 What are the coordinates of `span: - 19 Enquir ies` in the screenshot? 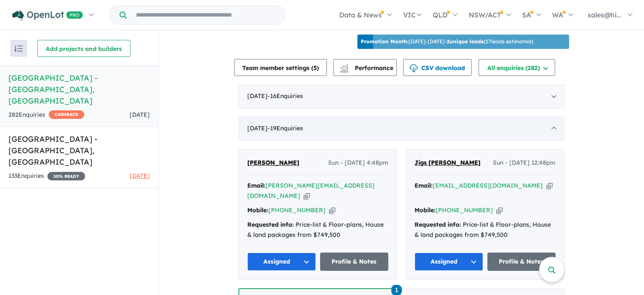 It's located at (286, 128).